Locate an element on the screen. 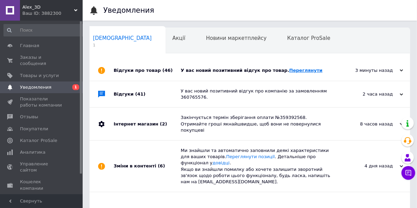  div: 3 минуты назад is located at coordinates (368, 71).